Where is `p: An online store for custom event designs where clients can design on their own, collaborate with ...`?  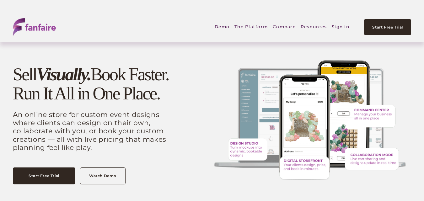
p: An online store for custom event designs where clients can design on their own, collaborate with ... is located at coordinates (95, 131).